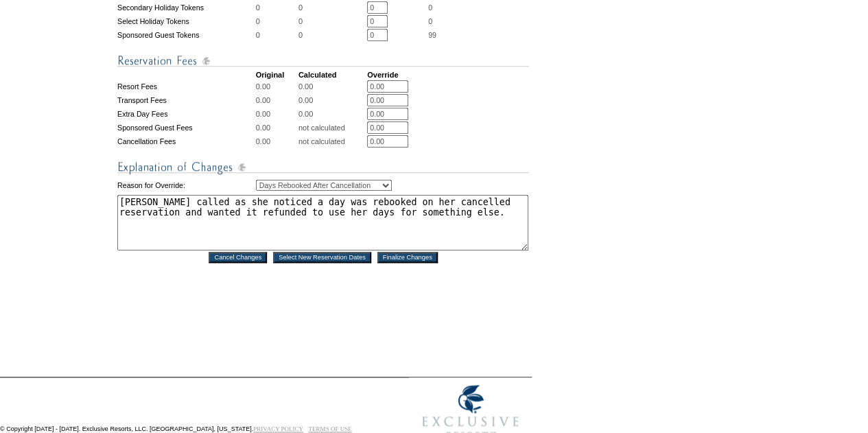 The height and width of the screenshot is (433, 868). What do you see at coordinates (186, 185) in the screenshot?
I see `td: Reason for Override:` at bounding box center [186, 185].